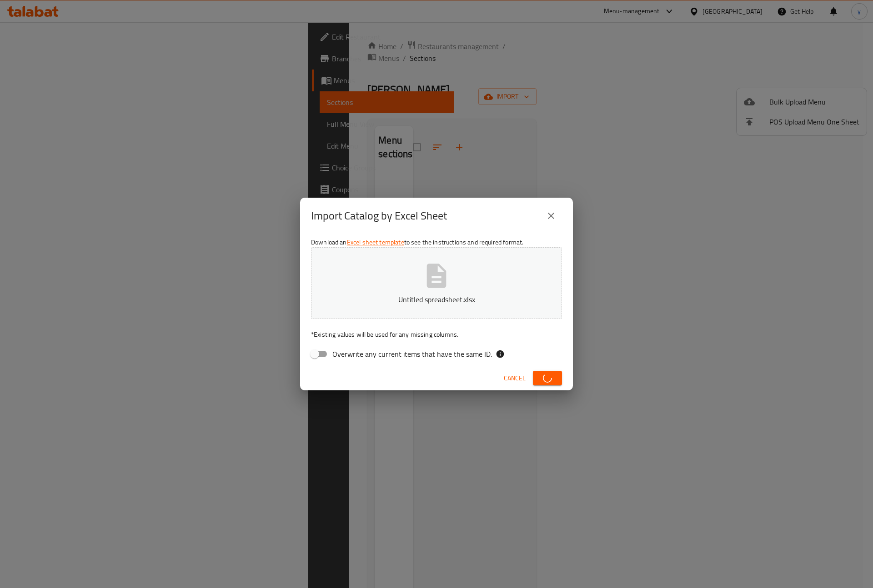 The height and width of the screenshot is (588, 873). I want to click on span: Overwrite any current items that have the same ID., so click(412, 354).